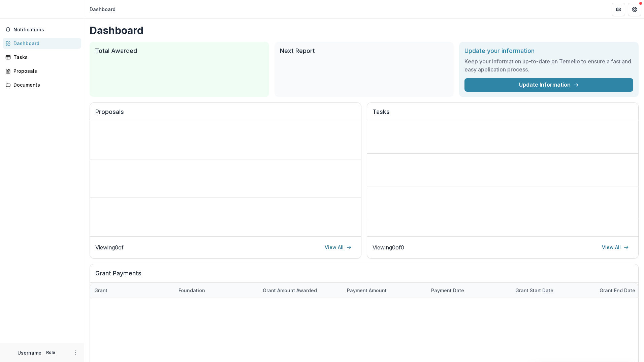  What do you see at coordinates (76, 352) in the screenshot?
I see `button: More` at bounding box center [76, 352].